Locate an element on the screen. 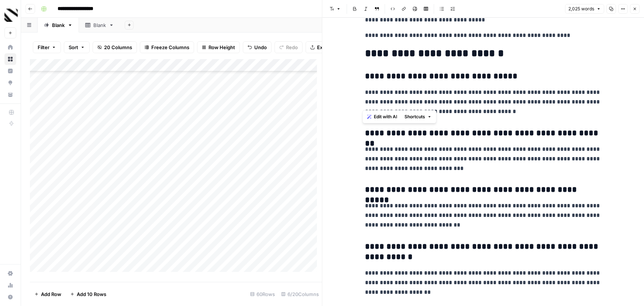  a: Insights is located at coordinates (10, 71).